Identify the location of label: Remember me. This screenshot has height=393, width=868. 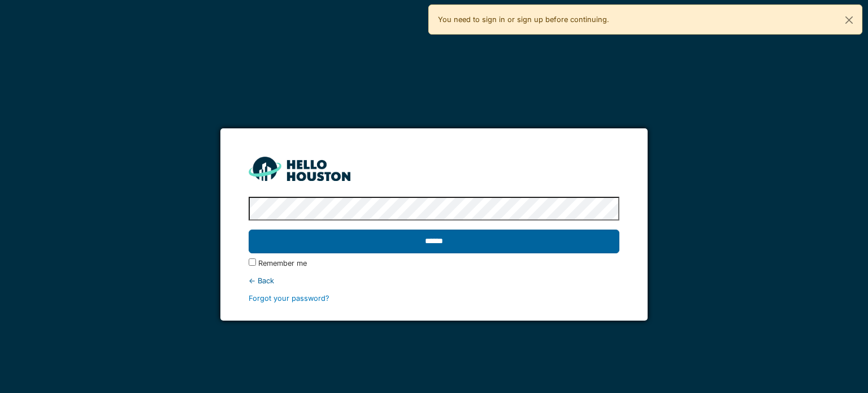
(283, 263).